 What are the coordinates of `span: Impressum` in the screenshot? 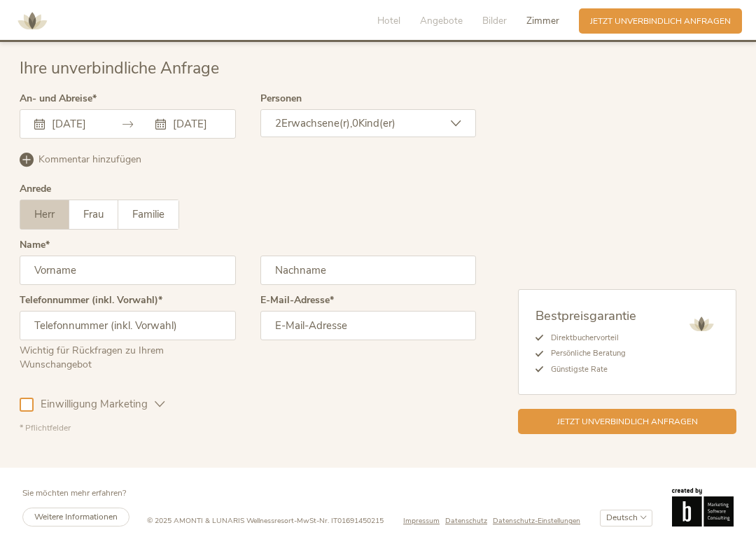 It's located at (422, 520).